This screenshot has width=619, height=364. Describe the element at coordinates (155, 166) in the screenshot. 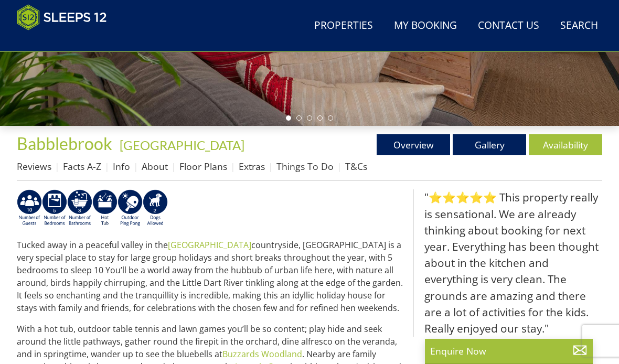

I see `a: About` at that location.